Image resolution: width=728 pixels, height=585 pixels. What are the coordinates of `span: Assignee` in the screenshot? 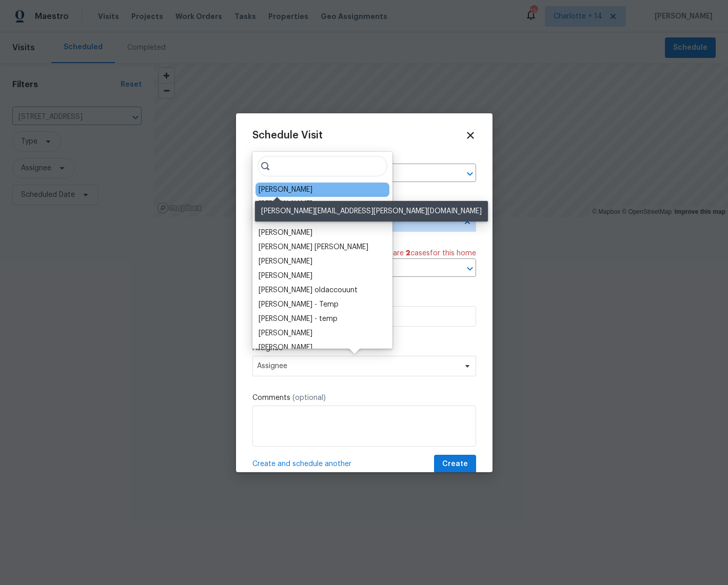 It's located at (358, 366).